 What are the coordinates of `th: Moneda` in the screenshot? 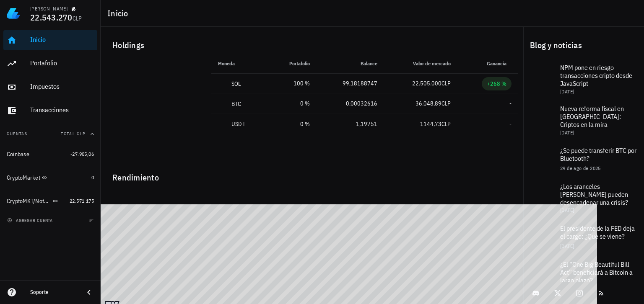 It's located at (240, 63).